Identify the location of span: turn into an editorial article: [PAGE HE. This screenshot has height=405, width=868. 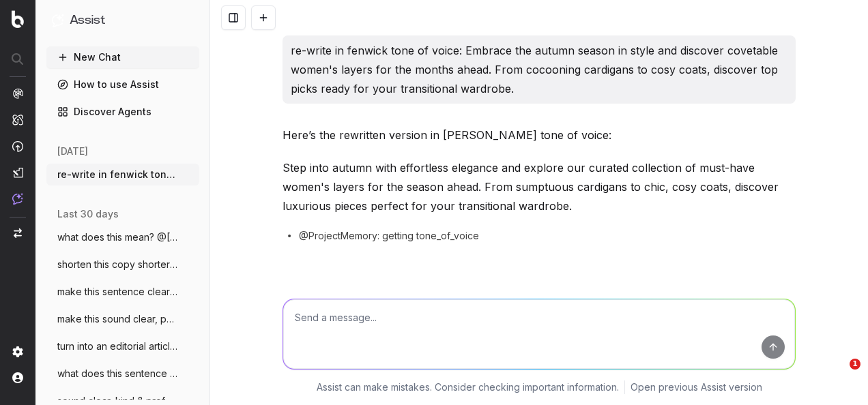
(118, 347).